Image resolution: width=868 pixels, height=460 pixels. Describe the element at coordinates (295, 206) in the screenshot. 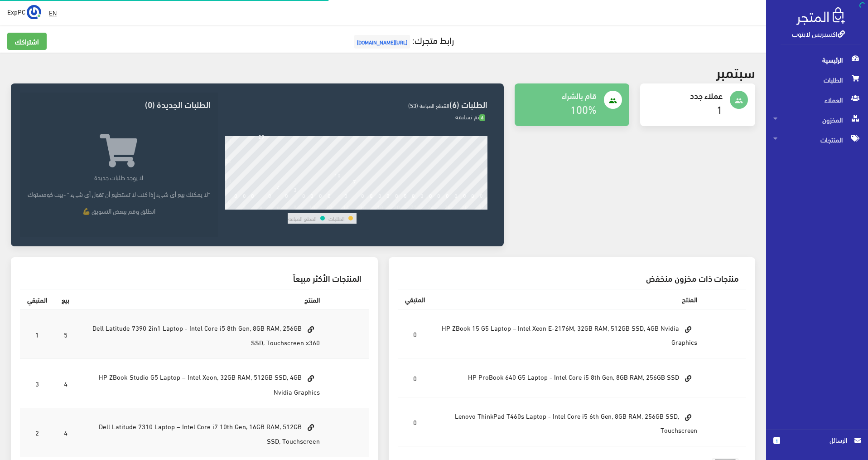

I see `div: 8` at that location.